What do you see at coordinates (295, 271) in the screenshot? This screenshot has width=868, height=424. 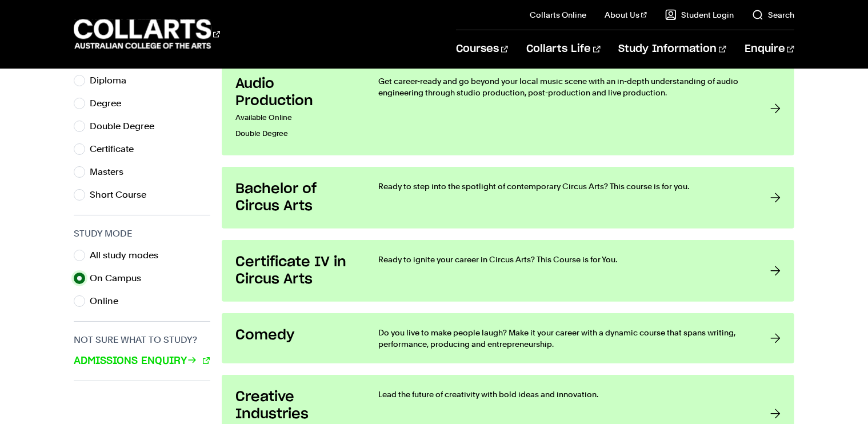 I see `h3: Certificate IV in Circus Arts` at bounding box center [295, 271].